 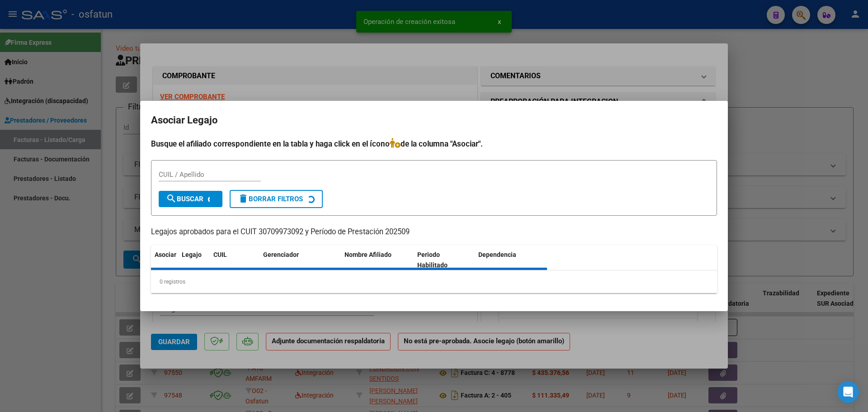 I want to click on div: 0 registros, so click(x=434, y=282).